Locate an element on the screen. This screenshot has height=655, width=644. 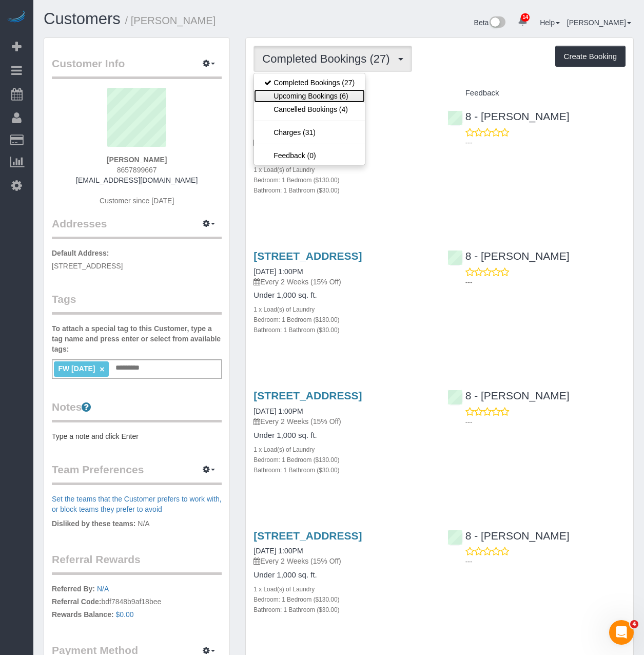
label: To attach a special tag to this Customer, type a tag name and press enter or select from availabl... is located at coordinates (137, 339).